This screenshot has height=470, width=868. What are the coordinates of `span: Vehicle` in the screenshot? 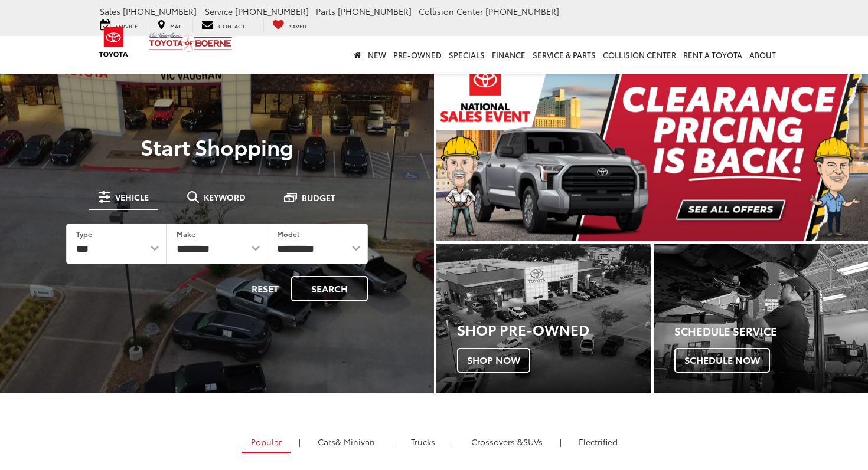 It's located at (132, 197).